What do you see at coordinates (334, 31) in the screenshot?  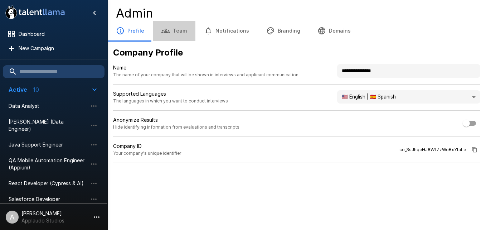 I see `button: Domains` at bounding box center [334, 31].